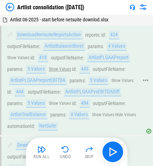 The width and height of the screenshot is (153, 166). I want to click on div: automationId :, so click(21, 126).